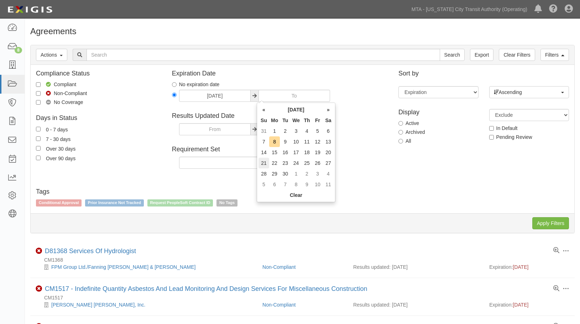  What do you see at coordinates (296, 120) in the screenshot?
I see `th: We` at bounding box center [296, 120].